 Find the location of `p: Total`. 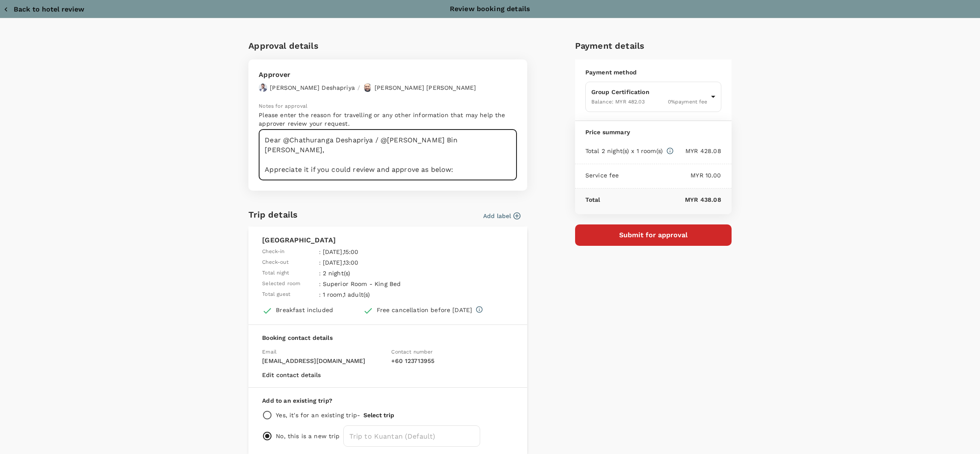

p: Total is located at coordinates (593, 200).